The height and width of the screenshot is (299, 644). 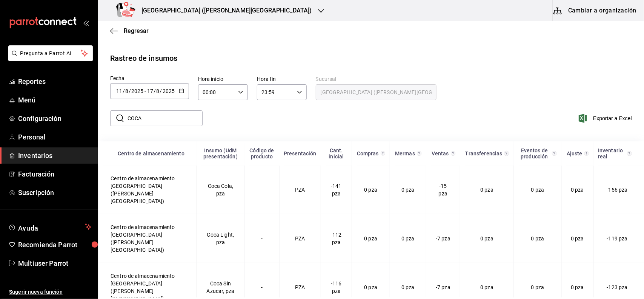 What do you see at coordinates (151, 154) in the screenshot?
I see `div: Centro de almacenamiento` at bounding box center [151, 154].